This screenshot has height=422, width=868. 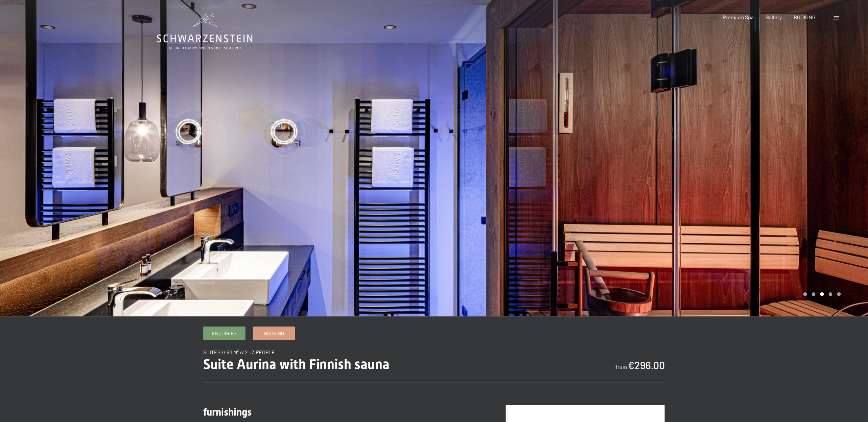 What do you see at coordinates (224, 333) in the screenshot?
I see `a: Enquiries` at bounding box center [224, 333].